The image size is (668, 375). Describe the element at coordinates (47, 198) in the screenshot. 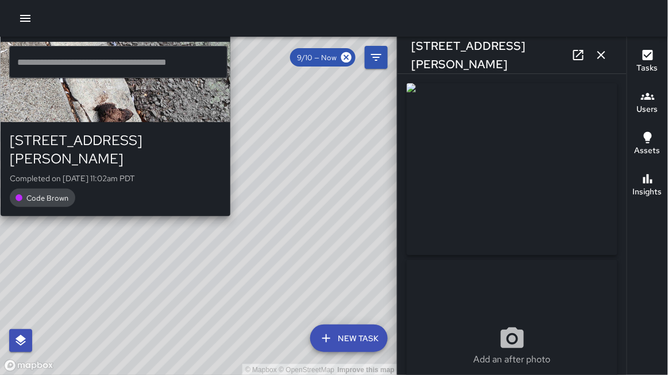

I see `span: Code Brown` at that location.